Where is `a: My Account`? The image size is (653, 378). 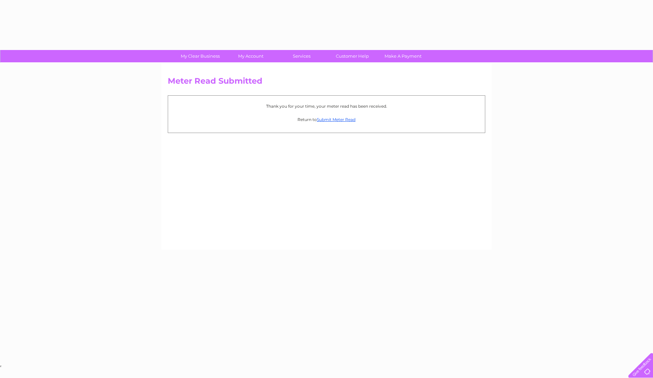
a: My Account is located at coordinates (251, 56).